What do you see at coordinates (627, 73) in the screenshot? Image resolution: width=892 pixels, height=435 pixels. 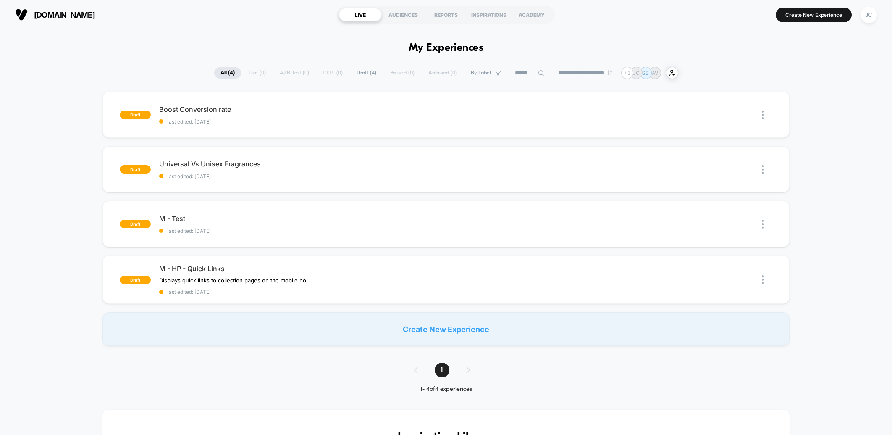 I see `div: + 3` at bounding box center [627, 73].